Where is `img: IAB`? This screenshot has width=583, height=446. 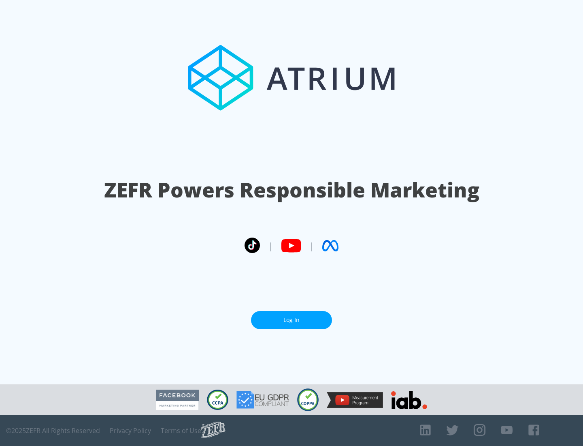 img: IAB is located at coordinates (409, 399).